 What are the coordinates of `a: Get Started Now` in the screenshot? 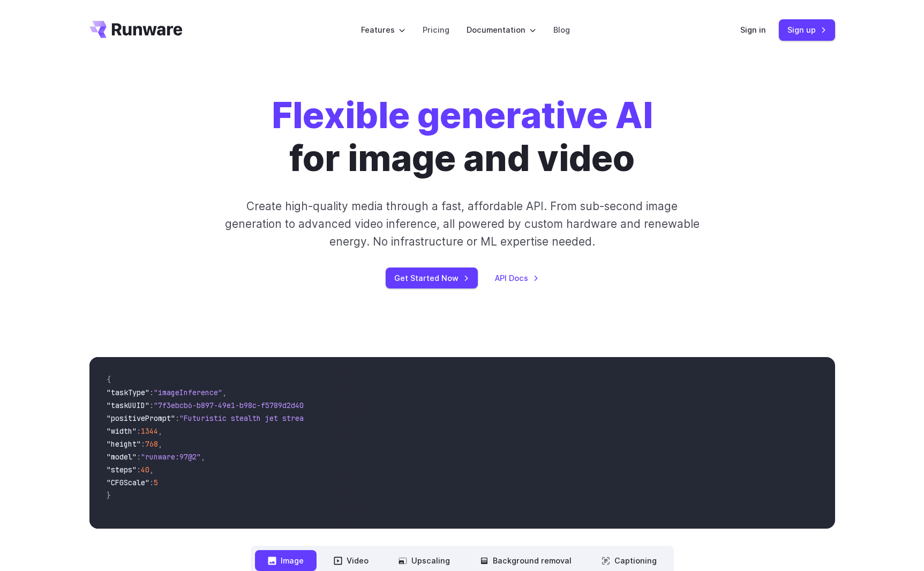 It's located at (432, 278).